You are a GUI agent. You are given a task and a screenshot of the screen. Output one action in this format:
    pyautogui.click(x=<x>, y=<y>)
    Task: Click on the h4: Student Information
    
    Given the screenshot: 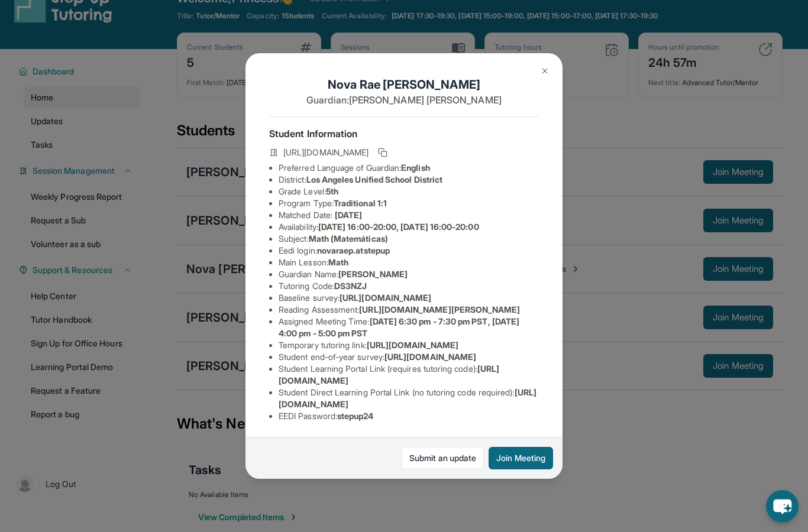 What is the action you would take?
    pyautogui.click(x=404, y=134)
    